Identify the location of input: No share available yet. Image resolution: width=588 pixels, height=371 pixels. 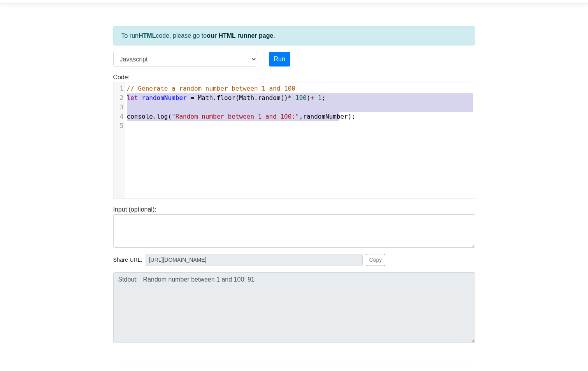
(254, 260).